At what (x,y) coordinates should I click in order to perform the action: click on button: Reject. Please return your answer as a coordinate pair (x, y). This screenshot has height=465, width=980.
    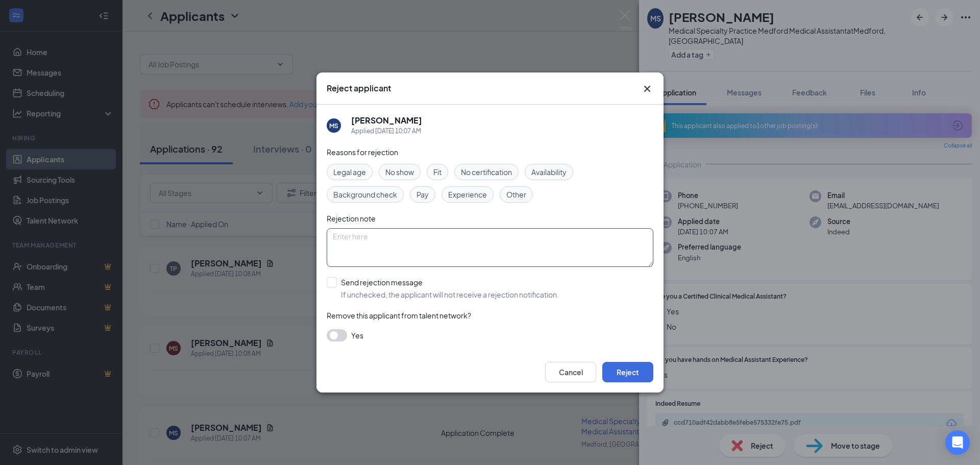
    Looking at the image, I should click on (628, 372).